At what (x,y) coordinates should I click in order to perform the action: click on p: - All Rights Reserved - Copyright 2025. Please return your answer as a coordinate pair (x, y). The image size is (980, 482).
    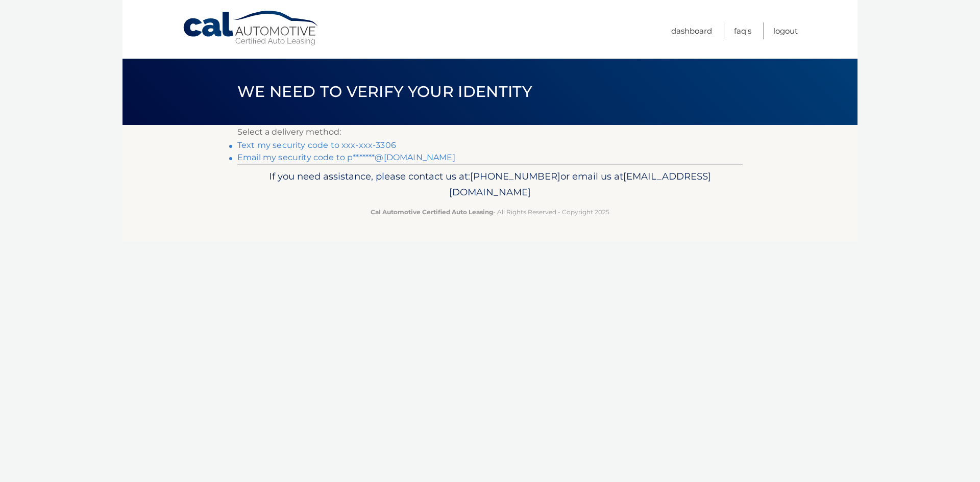
    Looking at the image, I should click on (490, 212).